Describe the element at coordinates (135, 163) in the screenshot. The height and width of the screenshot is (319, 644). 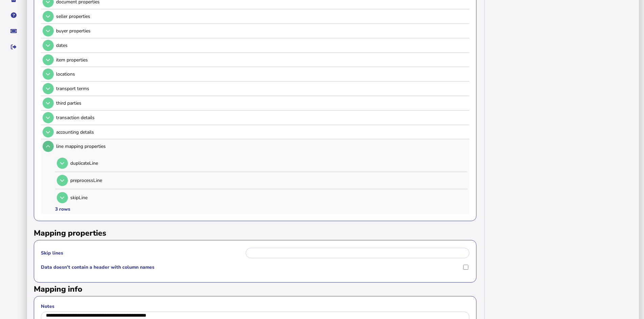
I see `p: duplicateLine` at that location.